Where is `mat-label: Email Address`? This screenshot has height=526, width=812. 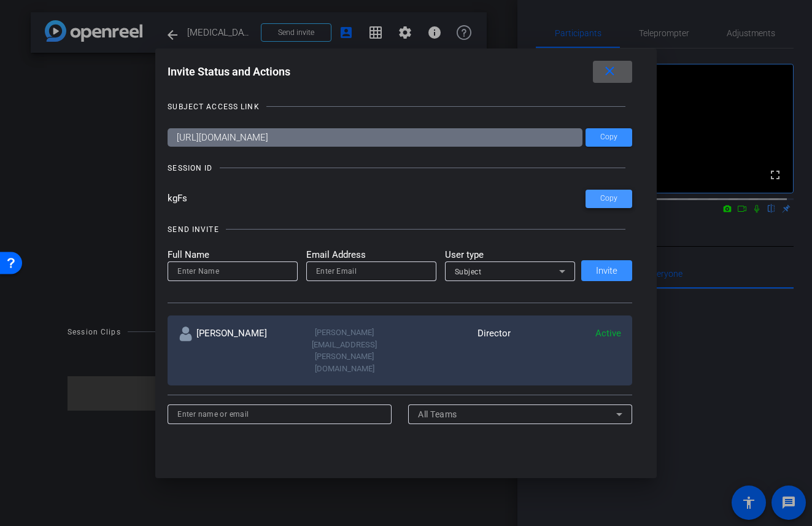 mat-label: Email Address is located at coordinates (371, 255).